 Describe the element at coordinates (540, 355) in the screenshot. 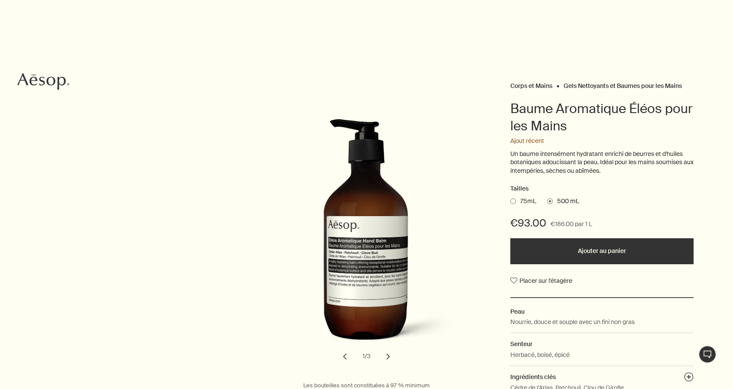

I see `p: Herbacé, boisé, épicé` at that location.